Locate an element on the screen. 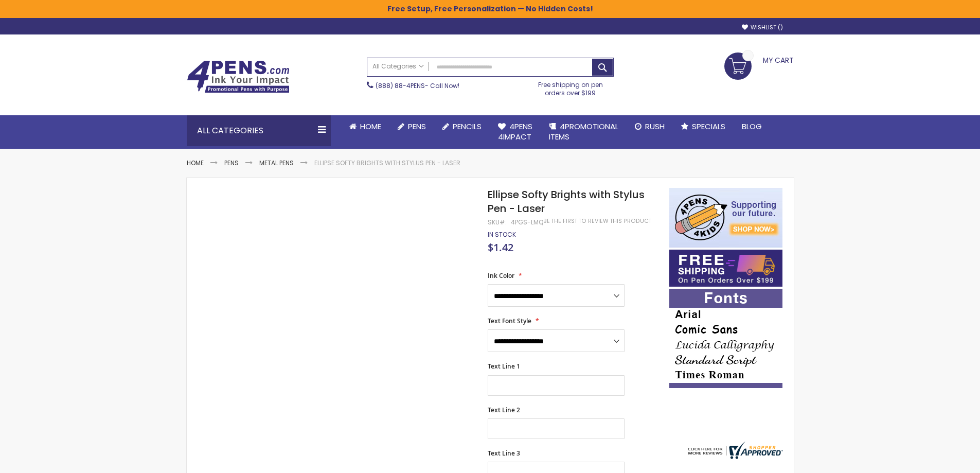 The image size is (980, 473). div: 4PGS-LMQ is located at coordinates (527, 222).